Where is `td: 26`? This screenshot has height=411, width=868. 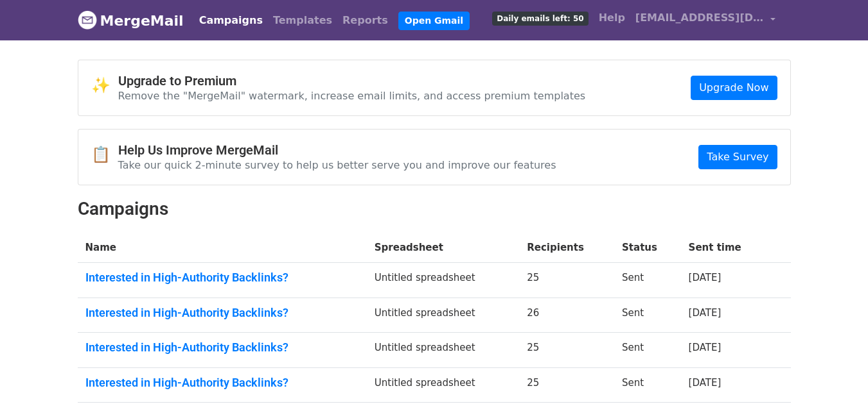 td: 26 is located at coordinates (567, 315).